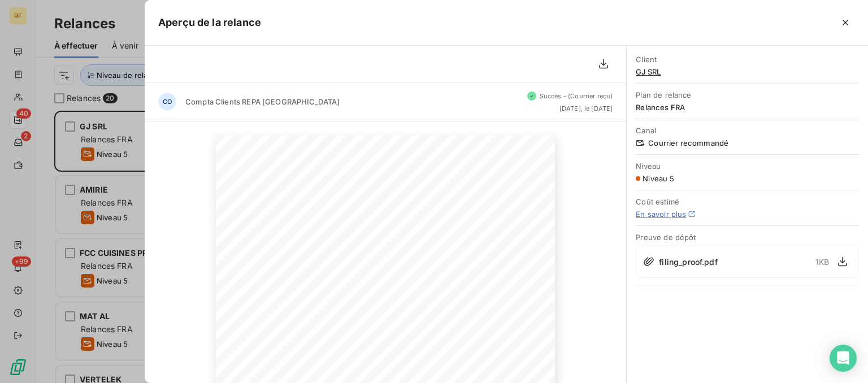  Describe the element at coordinates (167, 101) in the screenshot. I see `div: CO` at that location.